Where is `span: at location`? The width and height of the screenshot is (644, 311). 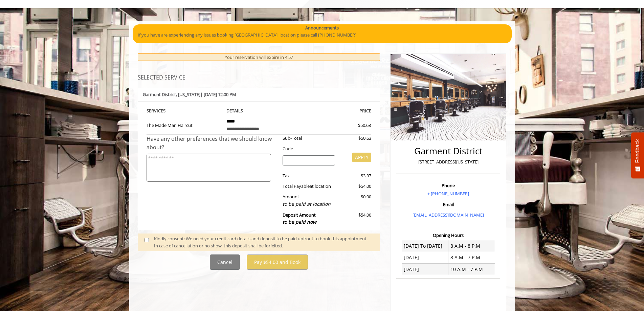 span: at location is located at coordinates (320, 186).